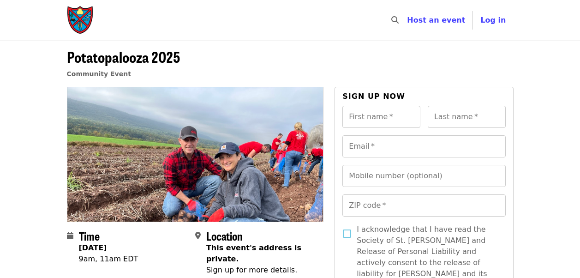 This screenshot has height=278, width=580. Describe the element at coordinates (108, 259) in the screenshot. I see `div: 9am, 11am EDT` at that location.